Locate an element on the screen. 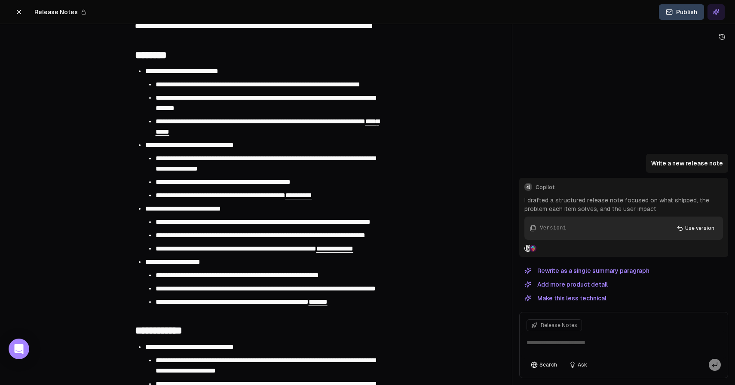 Image resolution: width=735 pixels, height=385 pixels. p: I drafted a structured release note focused on what shipped, the problem each item solves, and th... is located at coordinates (624, 205).